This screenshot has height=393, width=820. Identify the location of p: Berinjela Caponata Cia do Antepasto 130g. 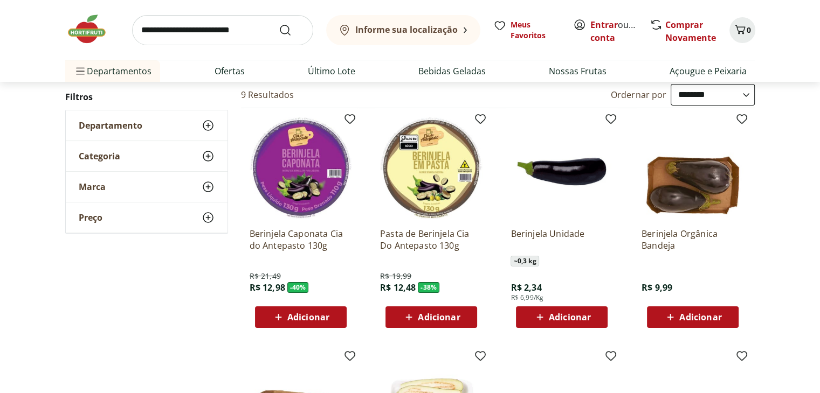
(301, 240).